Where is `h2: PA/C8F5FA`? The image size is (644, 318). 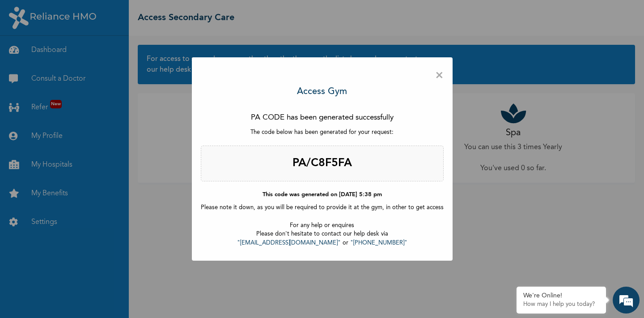
h2: PA/C8F5FA is located at coordinates (322, 163).